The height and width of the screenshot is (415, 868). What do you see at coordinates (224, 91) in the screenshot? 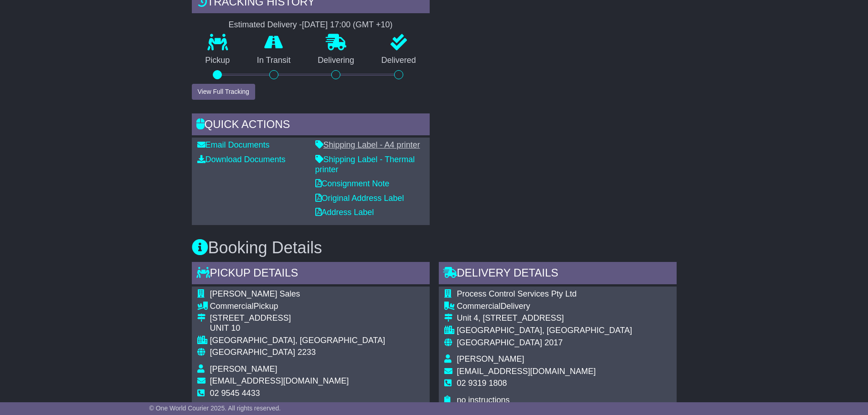
I see `button: View Full Tracking` at bounding box center [224, 91].